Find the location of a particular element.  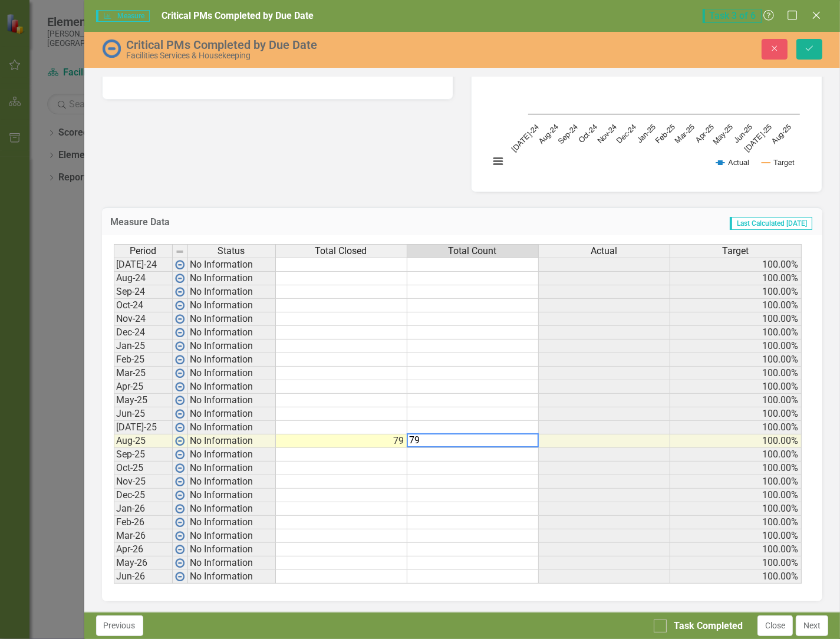

td: Mar-25 is located at coordinates (143, 373).